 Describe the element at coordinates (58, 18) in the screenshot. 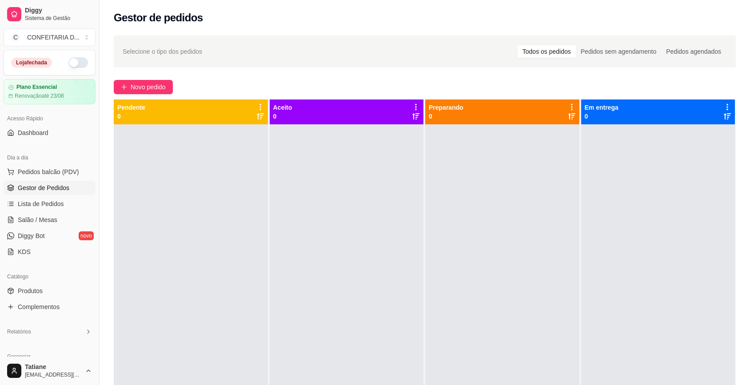

I see `span: Sistema de Gestão` at that location.